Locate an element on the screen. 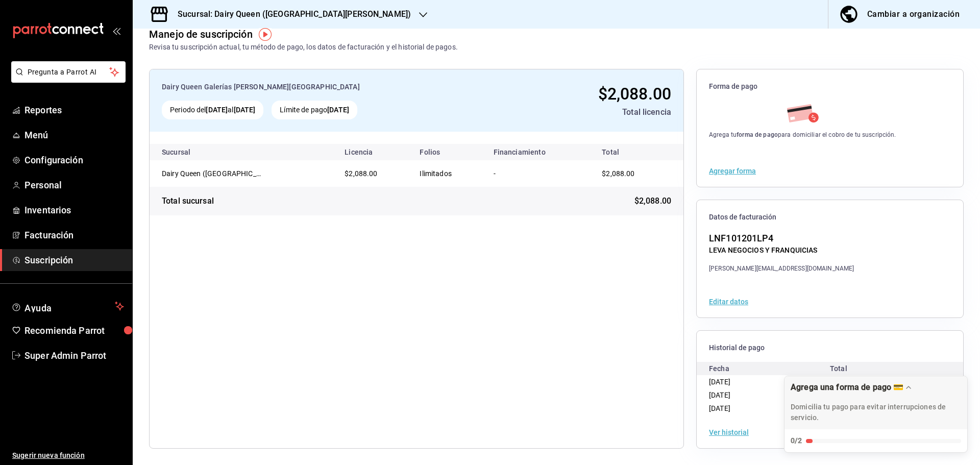 This screenshot has width=980, height=465. div: Drag to move checklist is located at coordinates (876, 403).